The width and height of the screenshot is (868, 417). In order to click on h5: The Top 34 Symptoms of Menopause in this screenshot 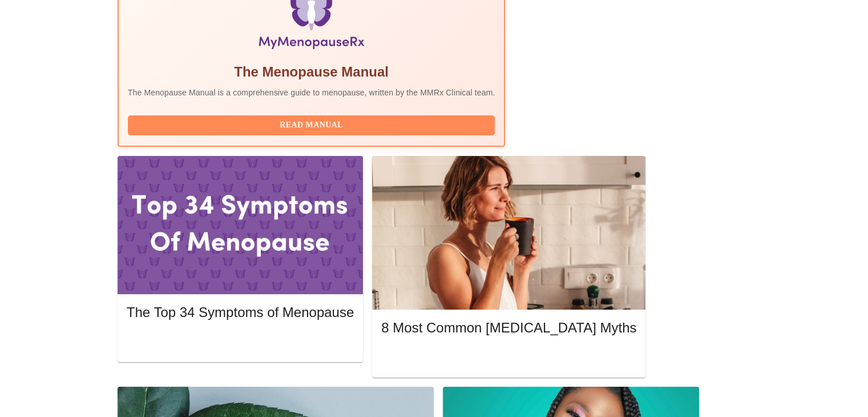, I will do `click(240, 312)`.